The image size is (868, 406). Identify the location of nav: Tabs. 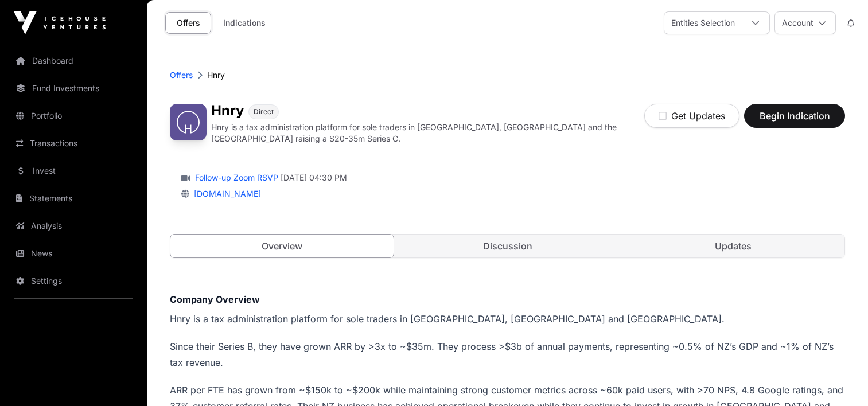
(507, 246).